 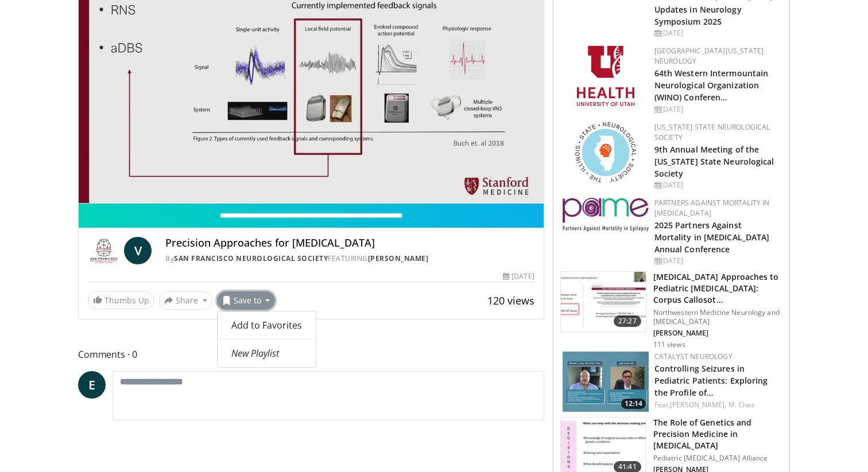 What do you see at coordinates (511, 301) in the screenshot?
I see `span: 120 views` at bounding box center [511, 301].